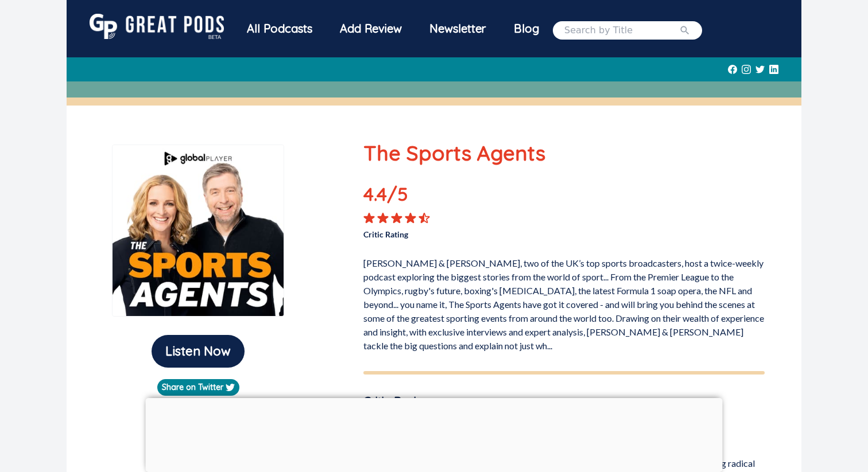 The height and width of the screenshot is (472, 868). Describe the element at coordinates (157, 27) in the screenshot. I see `img: GreatPods` at that location.